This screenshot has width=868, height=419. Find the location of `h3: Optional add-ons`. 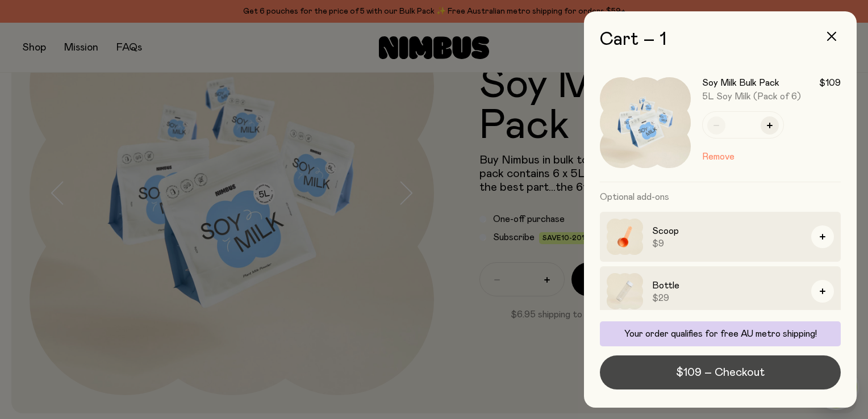

h3: Optional add-ons is located at coordinates (720, 197).